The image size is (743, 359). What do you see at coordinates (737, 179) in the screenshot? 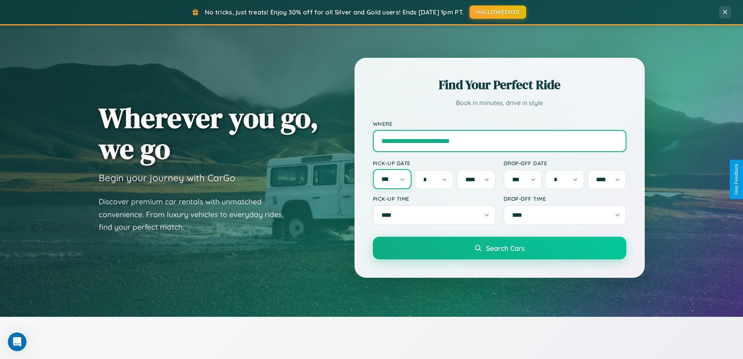
I see `div: Give Feedback` at bounding box center [737, 179].